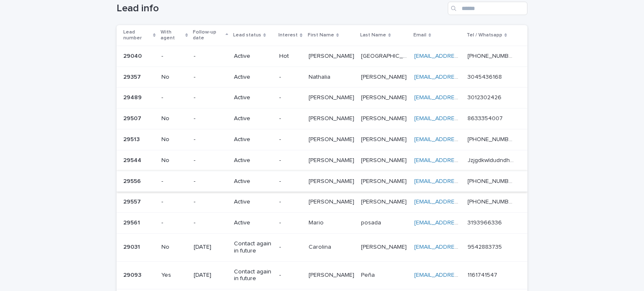 Image resolution: width=644 pixels, height=291 pixels. I want to click on p: 29357, so click(133, 76).